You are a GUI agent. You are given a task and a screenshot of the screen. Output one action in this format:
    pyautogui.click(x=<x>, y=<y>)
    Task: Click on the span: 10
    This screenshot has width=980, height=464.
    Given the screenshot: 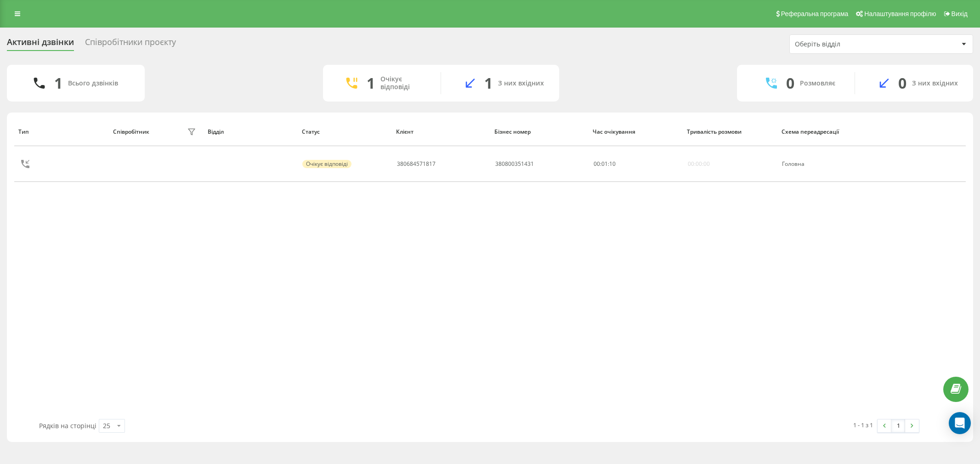 What is the action you would take?
    pyautogui.click(x=612, y=163)
    